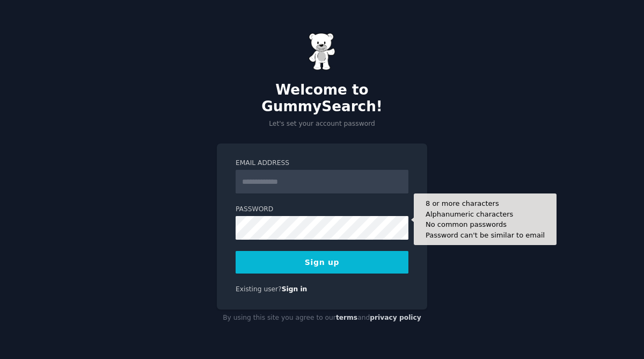  What do you see at coordinates (346, 317) in the screenshot?
I see `a: terms` at bounding box center [346, 317].